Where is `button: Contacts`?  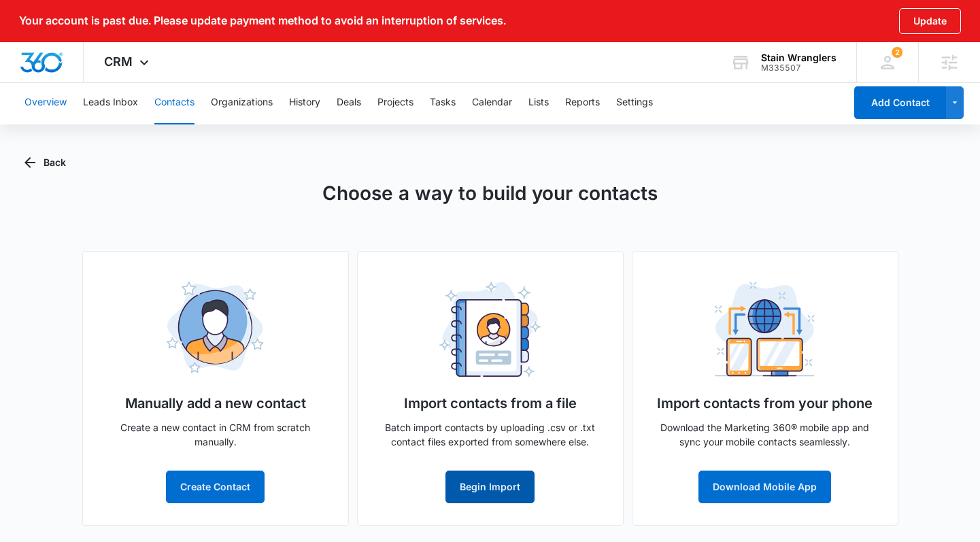
button: Contacts is located at coordinates (174, 102).